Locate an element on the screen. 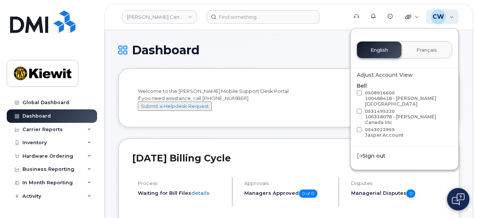 The image size is (477, 218). h4: Approvals is located at coordinates (289, 183).